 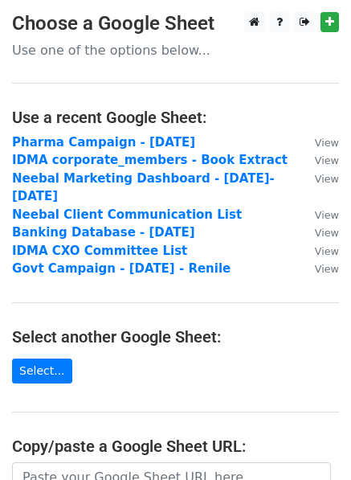 What do you see at coordinates (175, 446) in the screenshot?
I see `h4: Copy/paste a Google Sheet URL:` at bounding box center [175, 446].